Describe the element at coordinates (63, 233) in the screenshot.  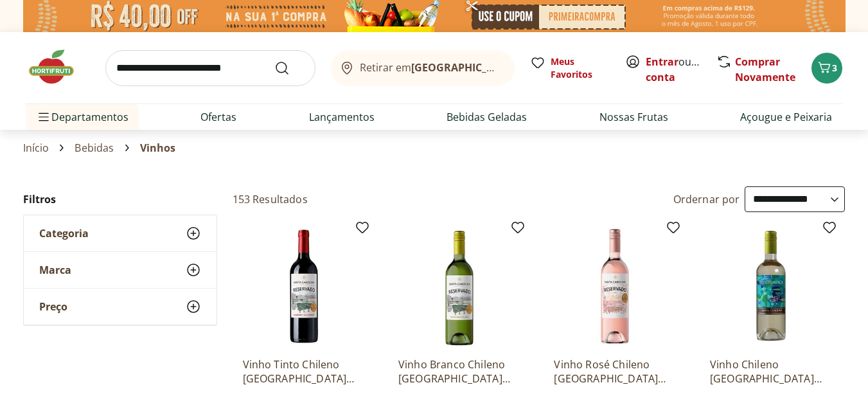
I see `span: Categoria` at that location.